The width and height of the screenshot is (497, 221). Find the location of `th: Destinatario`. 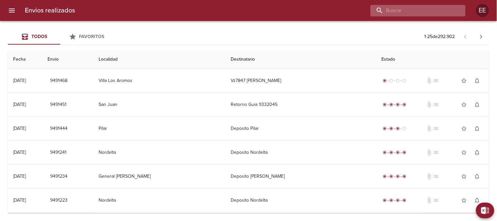

th: Destinatario is located at coordinates (301, 59).